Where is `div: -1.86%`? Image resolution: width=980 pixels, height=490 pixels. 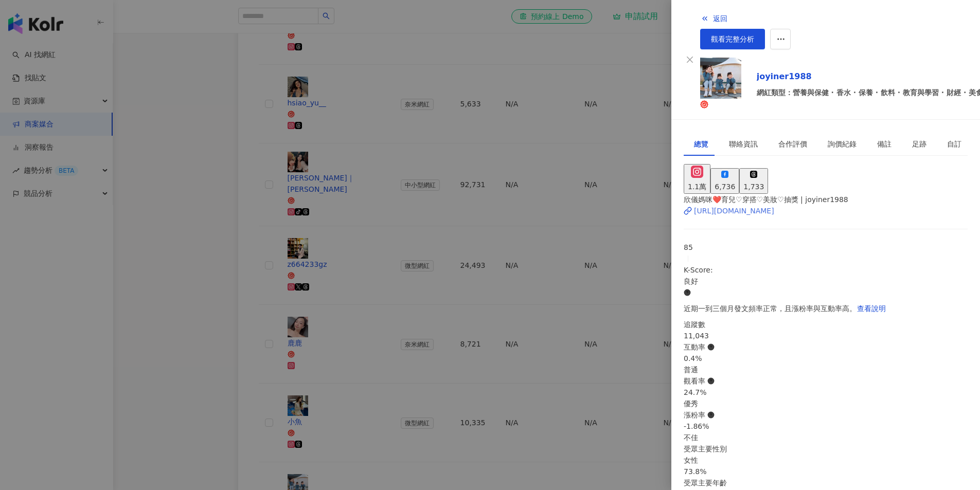 div: -1.86% is located at coordinates (825, 426).